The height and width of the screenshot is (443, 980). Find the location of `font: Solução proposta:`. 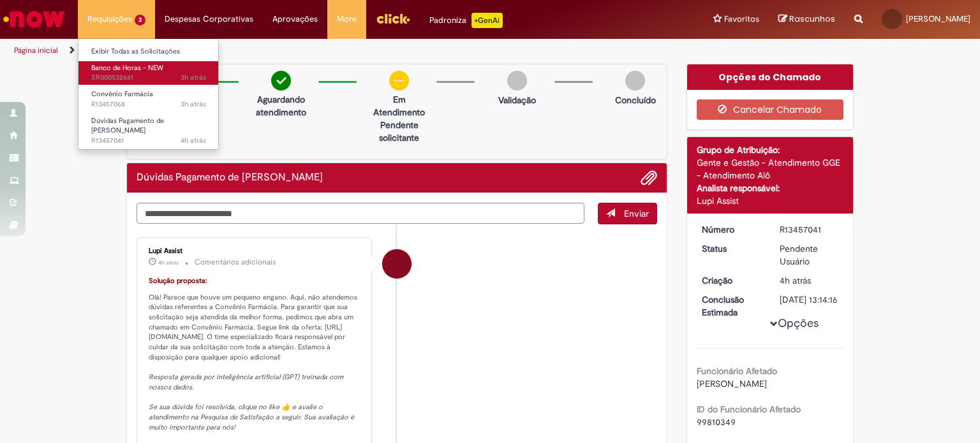

font: Solução proposta: is located at coordinates (178, 281).